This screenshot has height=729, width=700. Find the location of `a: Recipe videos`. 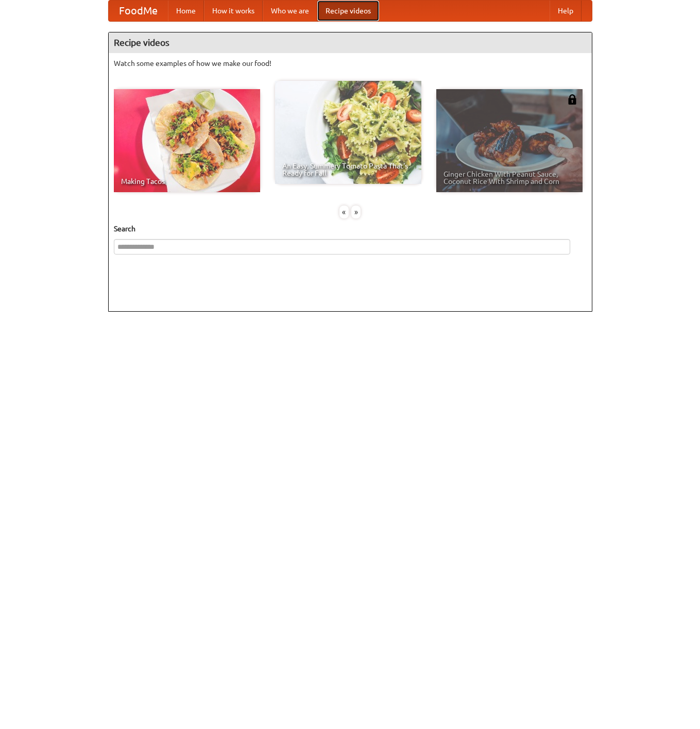

a: Recipe videos is located at coordinates (348, 10).